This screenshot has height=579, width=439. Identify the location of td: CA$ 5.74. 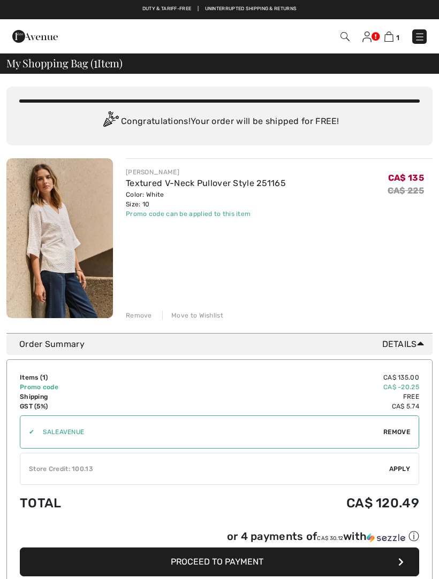
(291, 406).